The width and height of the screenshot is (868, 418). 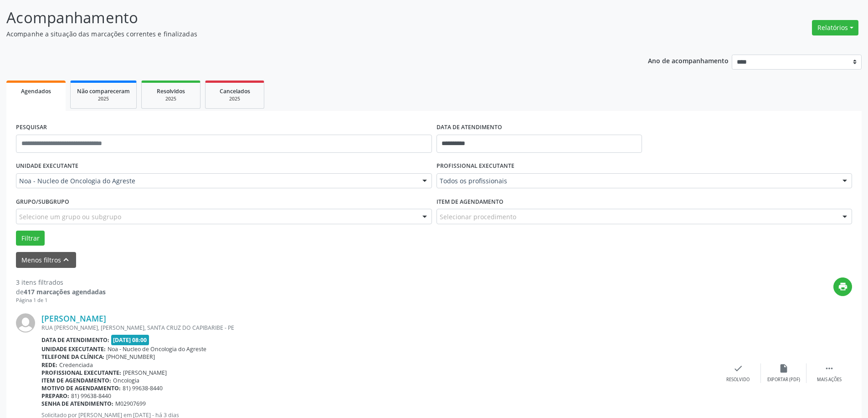 I want to click on b: Senha de atendimento:, so click(x=77, y=404).